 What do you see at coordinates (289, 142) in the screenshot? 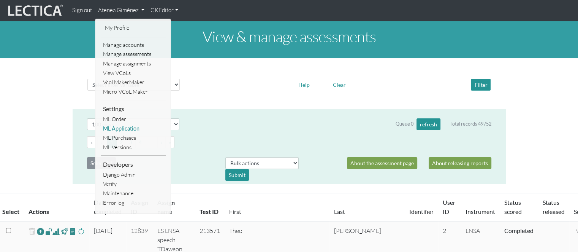
I see `ul: Pagination` at bounding box center [289, 142].